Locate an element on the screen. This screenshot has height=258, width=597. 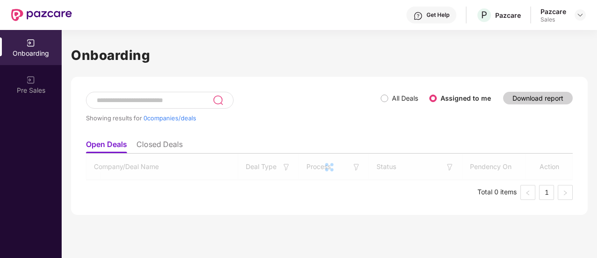
span: right is located at coordinates (566, 193).